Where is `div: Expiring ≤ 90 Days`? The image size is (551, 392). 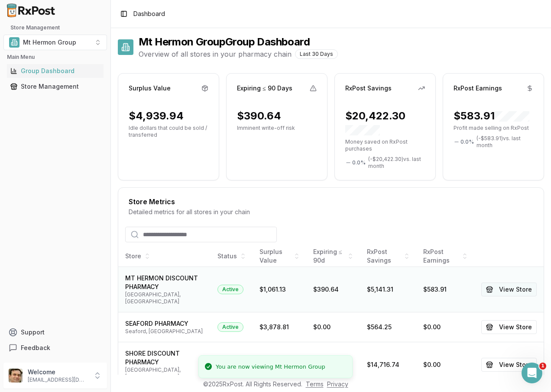
div: Expiring ≤ 90 Days is located at coordinates (265, 88).